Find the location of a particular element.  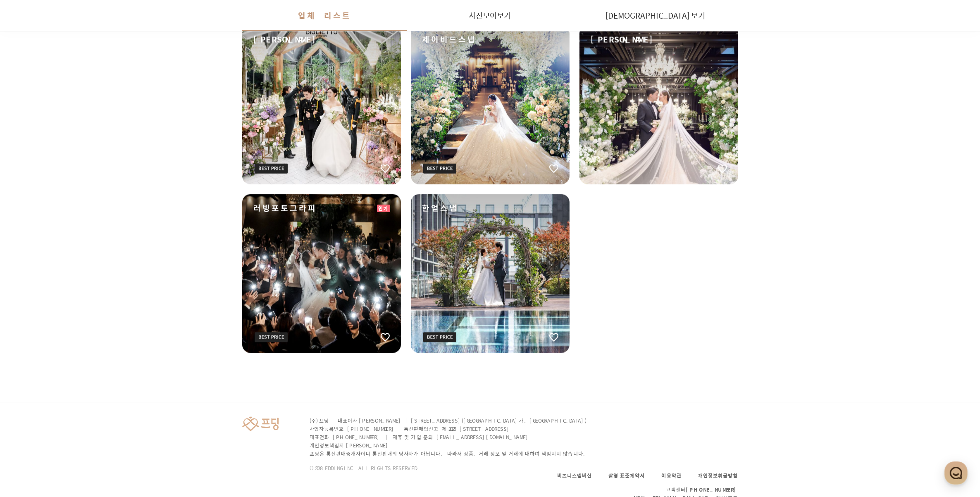

a: 제이비드스냅 is located at coordinates (490, 105).